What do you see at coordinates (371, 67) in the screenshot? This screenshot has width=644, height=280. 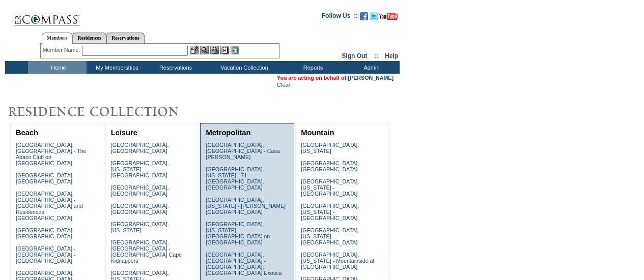 I see `td: Admin` at bounding box center [371, 67].